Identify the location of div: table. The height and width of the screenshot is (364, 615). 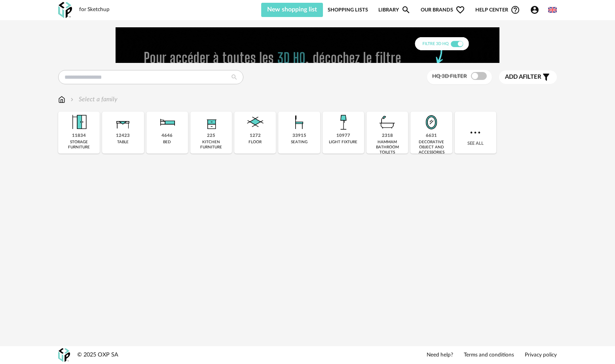
(123, 142).